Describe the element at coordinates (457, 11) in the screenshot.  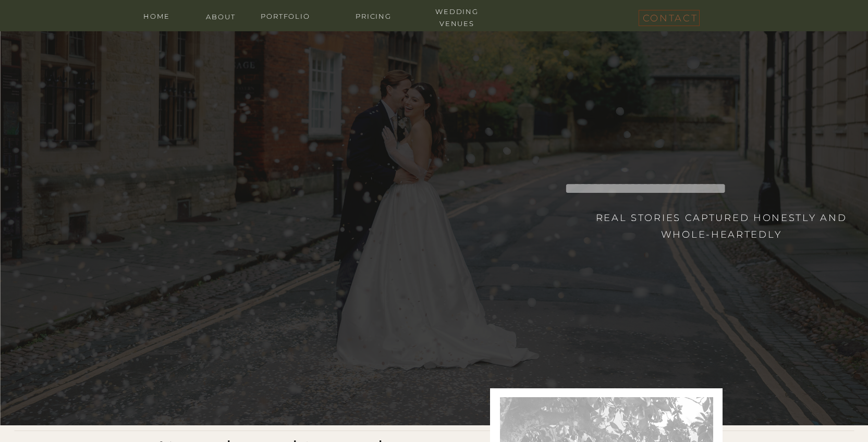
I see `a: wedding venues` at that location.